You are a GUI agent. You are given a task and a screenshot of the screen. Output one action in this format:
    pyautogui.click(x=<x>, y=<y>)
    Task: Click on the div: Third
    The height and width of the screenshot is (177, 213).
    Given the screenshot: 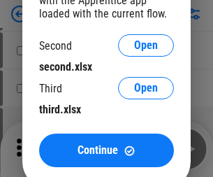 What is the action you would take?
    pyautogui.click(x=50, y=88)
    